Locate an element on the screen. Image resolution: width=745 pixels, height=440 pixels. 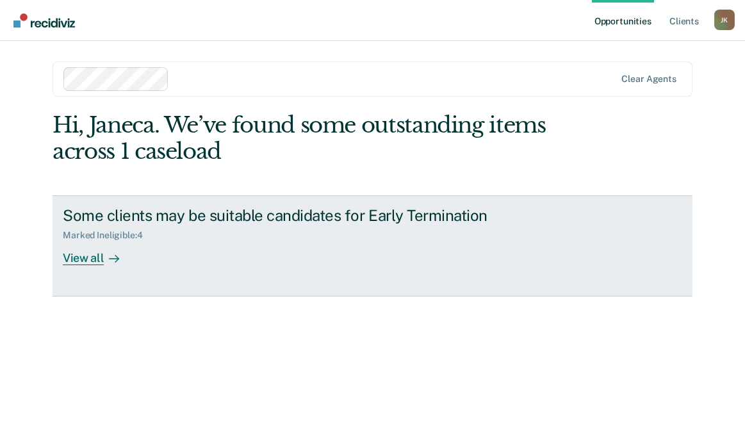
button: Profile dropdown button is located at coordinates (725, 20).